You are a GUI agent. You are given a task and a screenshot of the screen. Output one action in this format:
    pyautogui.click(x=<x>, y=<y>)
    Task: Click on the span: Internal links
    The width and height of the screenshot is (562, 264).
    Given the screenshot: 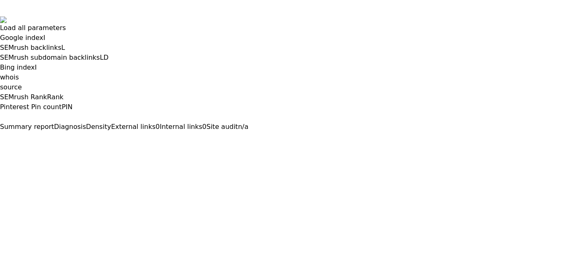 What is the action you would take?
    pyautogui.click(x=181, y=126)
    